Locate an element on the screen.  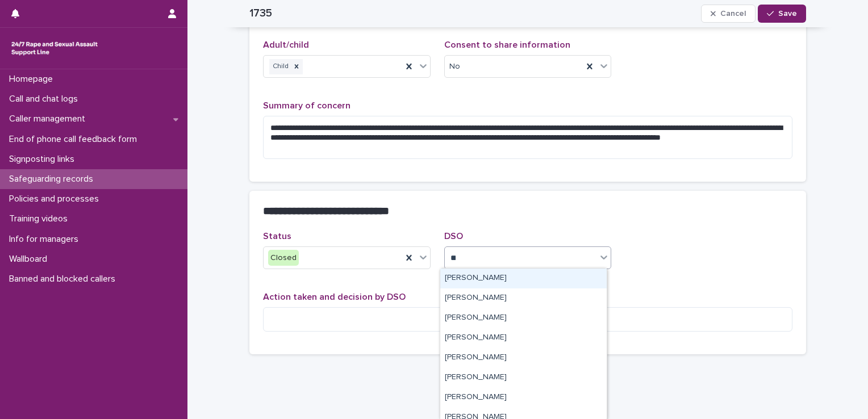
p: End of phone call feedback form is located at coordinates (75, 139).